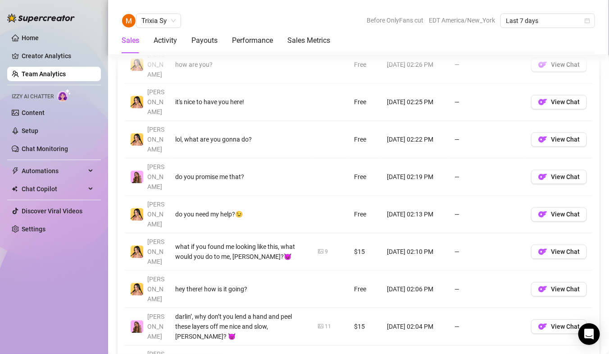  Describe the element at coordinates (205, 41) in the screenshot. I see `div: Payouts` at that location.